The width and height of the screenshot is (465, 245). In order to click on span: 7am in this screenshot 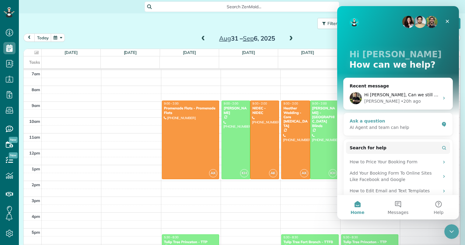, I will do `click(36, 74)`.